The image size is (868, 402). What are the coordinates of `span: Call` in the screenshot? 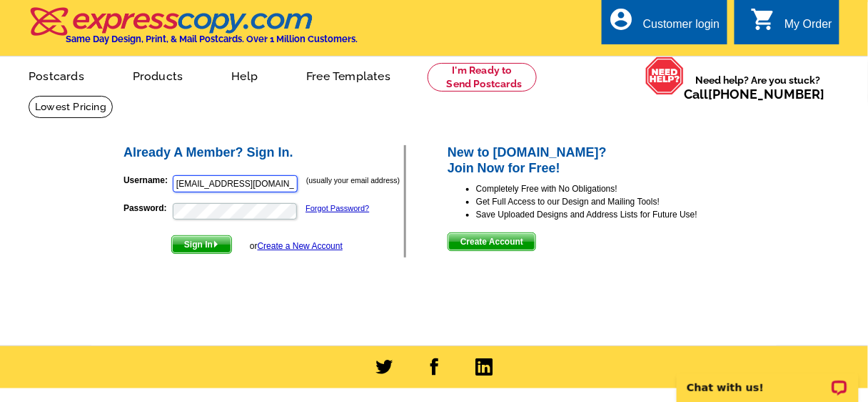 It's located at (754, 94).